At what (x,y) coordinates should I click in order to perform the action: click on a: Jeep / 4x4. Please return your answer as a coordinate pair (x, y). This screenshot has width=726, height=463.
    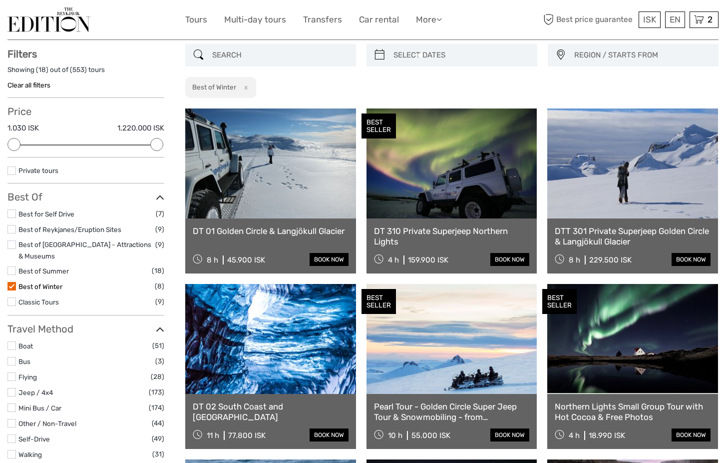
    Looking at the image, I should click on (35, 392).